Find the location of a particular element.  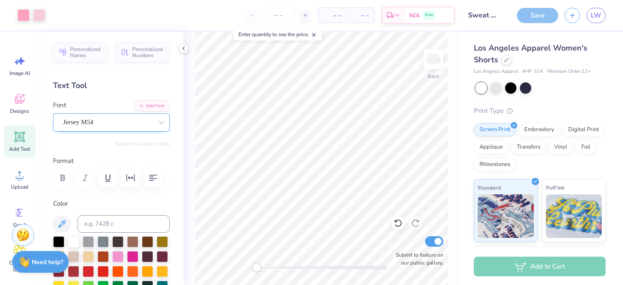

img: Puff Ink is located at coordinates (574, 216).